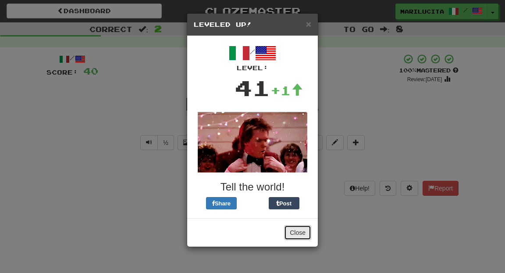  What do you see at coordinates (253, 68) in the screenshot?
I see `div: Level:` at bounding box center [253, 68].